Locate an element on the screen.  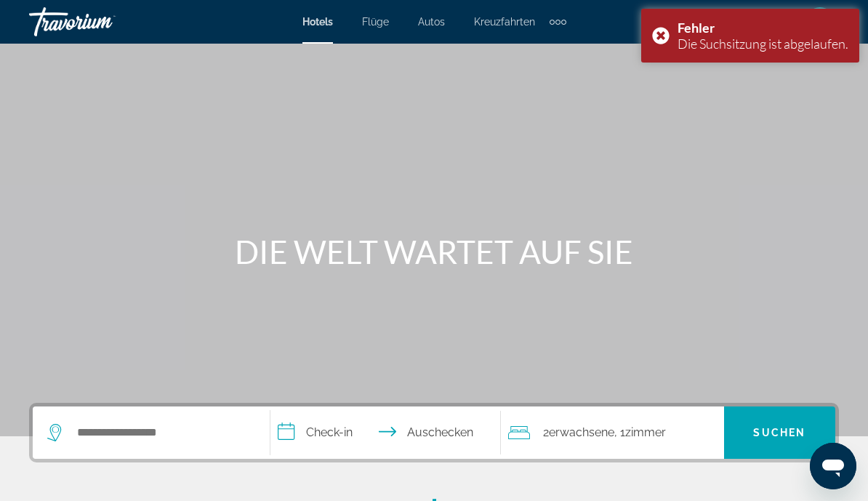
a: Kreuzfahrten is located at coordinates (505, 22).